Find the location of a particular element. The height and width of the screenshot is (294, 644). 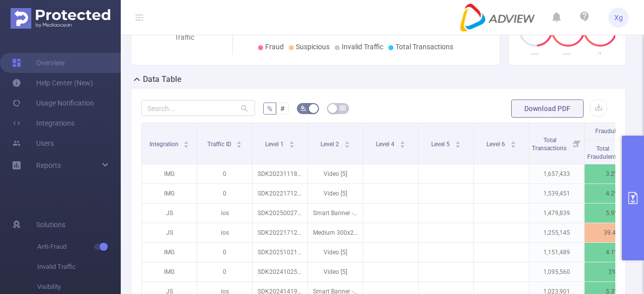

p: 39.4% is located at coordinates (612, 233).